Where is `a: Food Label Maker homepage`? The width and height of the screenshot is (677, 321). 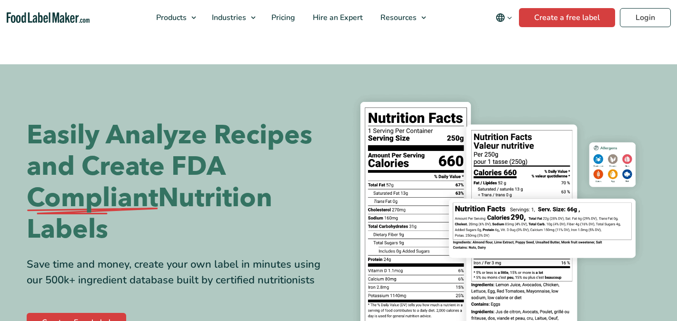
a: Food Label Maker homepage is located at coordinates (48, 18).